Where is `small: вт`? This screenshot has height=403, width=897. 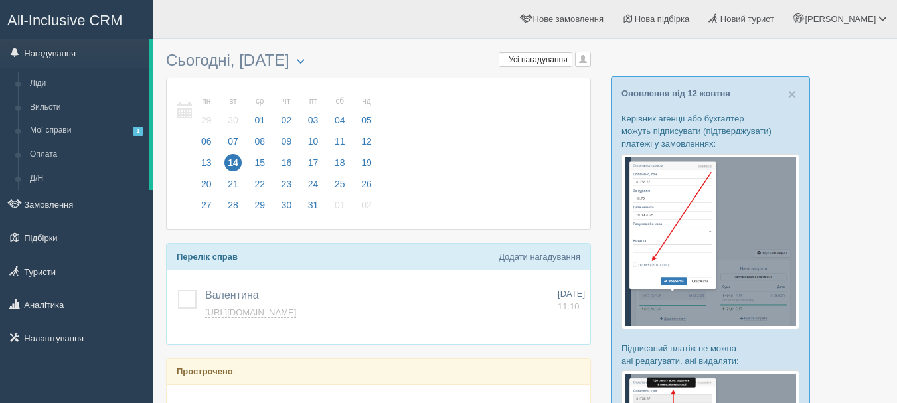 small: вт is located at coordinates (233, 101).